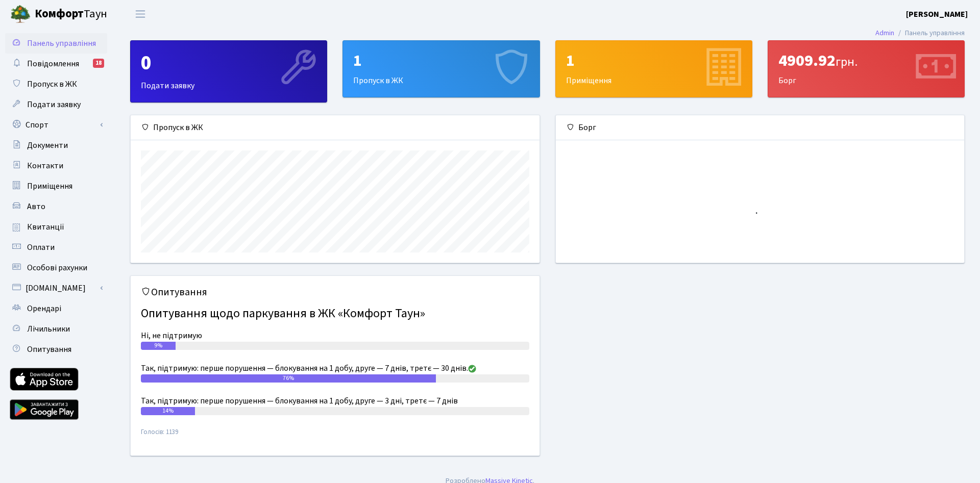 The image size is (980, 483). What do you see at coordinates (168, 412) in the screenshot?
I see `div: 14%` at bounding box center [168, 412].